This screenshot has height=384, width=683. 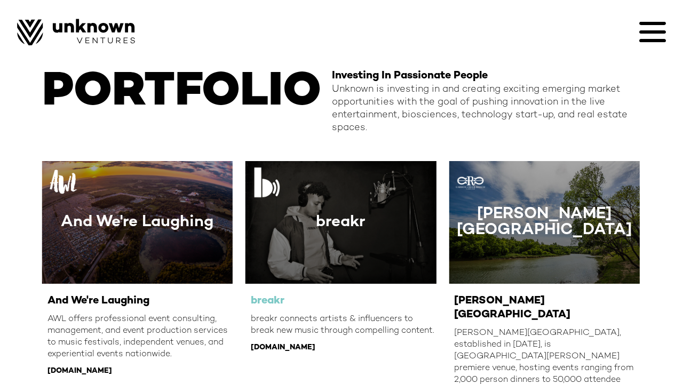 I want to click on a: breakrbreakrbreakr connects artists & influencers to break new music through compelling content.[..., so click(x=341, y=257).